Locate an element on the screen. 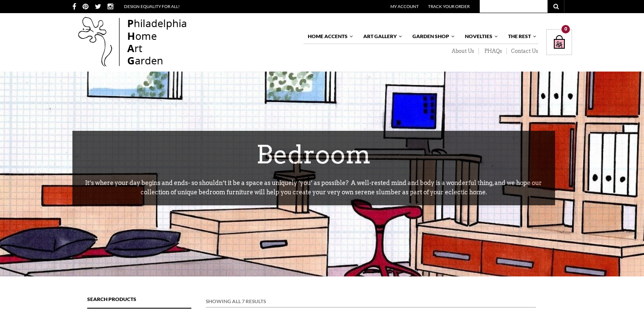  a: Contact Us is located at coordinates (522, 52).